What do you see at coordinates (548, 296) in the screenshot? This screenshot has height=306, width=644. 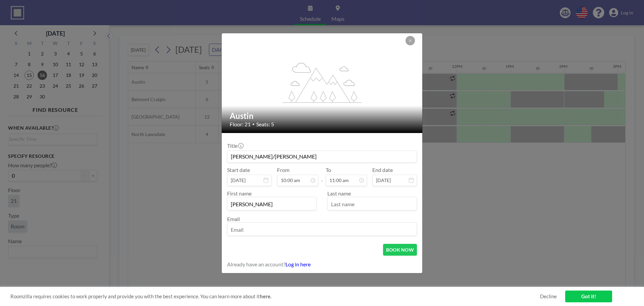 I see `a: Decline` at bounding box center [548, 296].